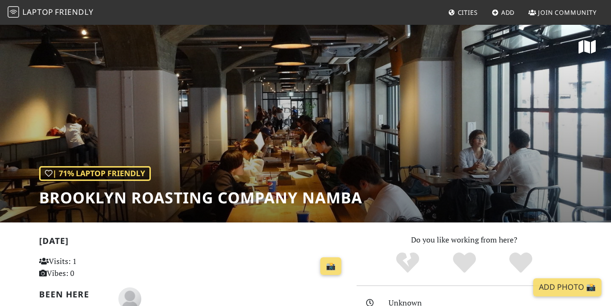 This screenshot has width=611, height=306. I want to click on div: Definitely!, so click(520, 263).